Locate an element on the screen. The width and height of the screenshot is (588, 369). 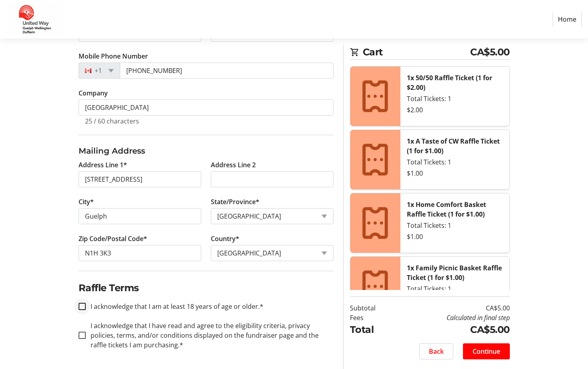
strong: 1x Home Comfort Basket Raffle Ticket (1 for $1.00) is located at coordinates (446, 209).